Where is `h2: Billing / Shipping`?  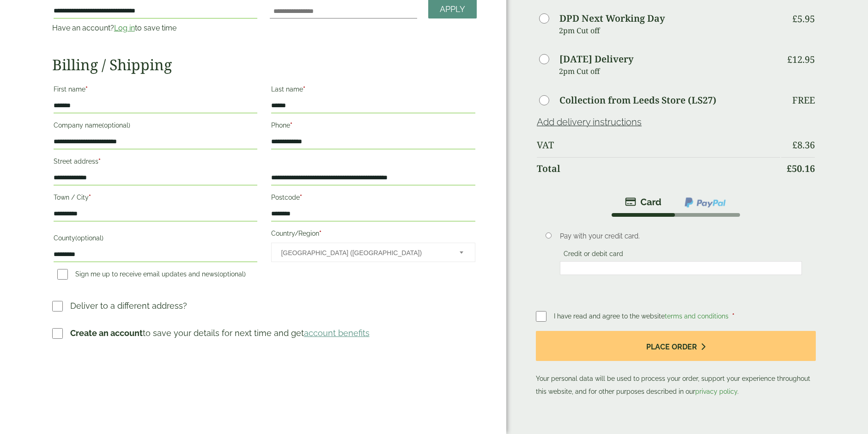
h2: Billing / Shipping is located at coordinates (264, 65).